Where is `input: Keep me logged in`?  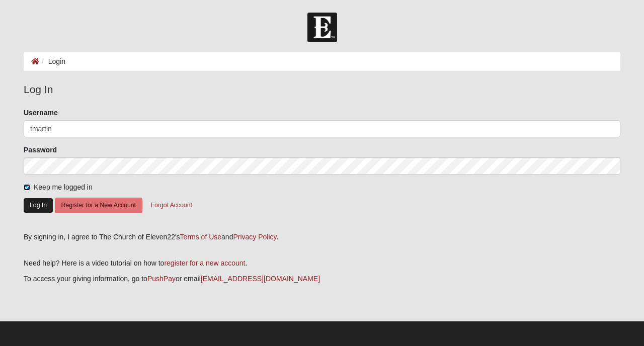
input: Keep me logged in is located at coordinates (27, 187).